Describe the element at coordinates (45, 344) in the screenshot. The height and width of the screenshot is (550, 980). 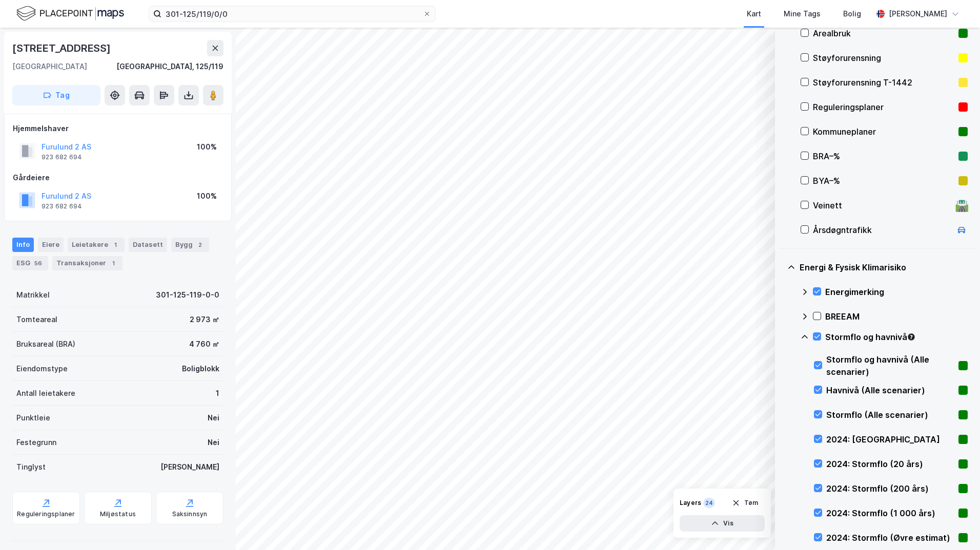
I see `div: Bruksareal (BRA)` at that location.